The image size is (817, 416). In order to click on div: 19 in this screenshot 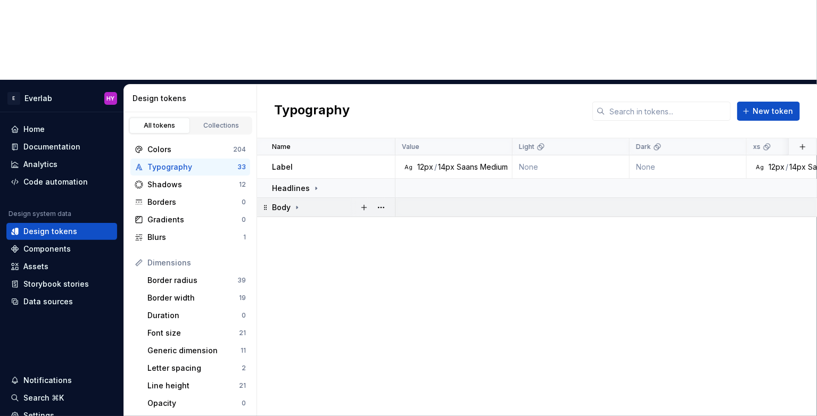, I will do `click(242, 298)`.